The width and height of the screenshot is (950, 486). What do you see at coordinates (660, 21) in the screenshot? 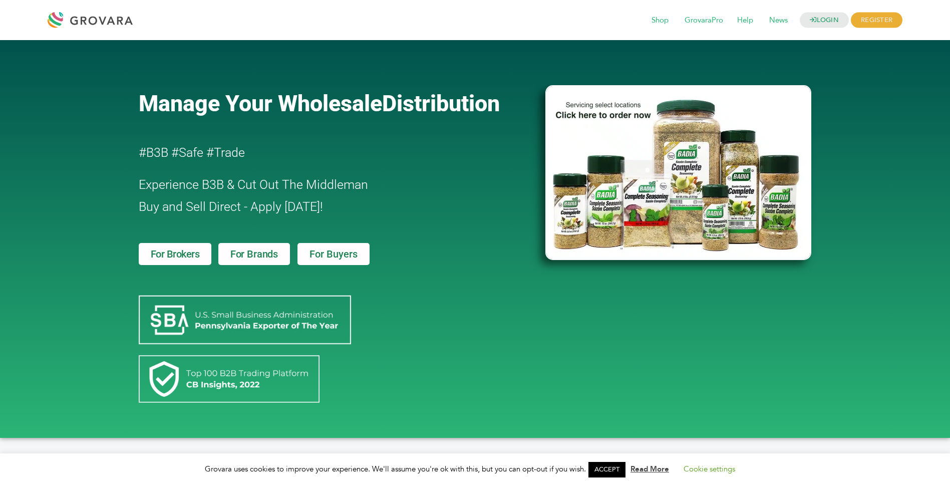
I see `a: Shop` at bounding box center [660, 21].